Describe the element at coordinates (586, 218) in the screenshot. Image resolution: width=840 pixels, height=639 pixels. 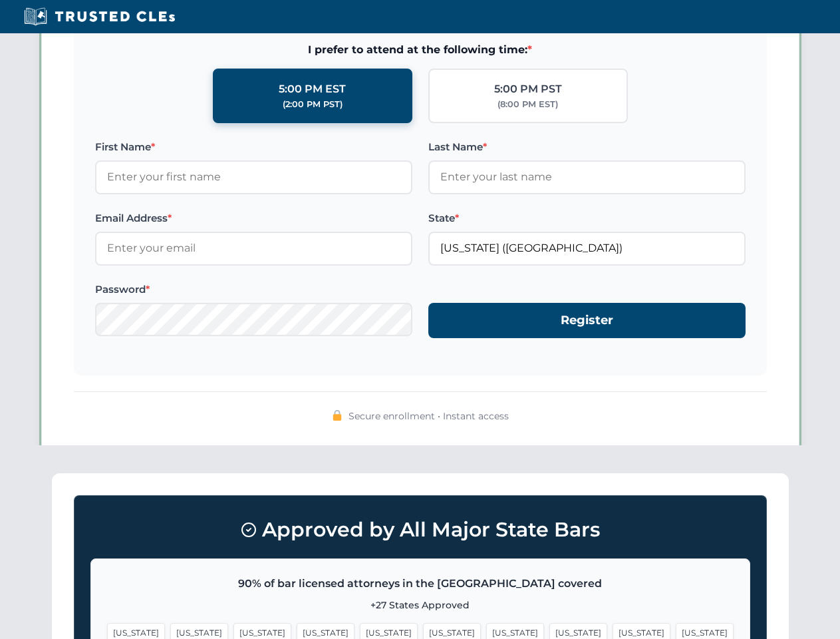
I see `label: State` at that location.